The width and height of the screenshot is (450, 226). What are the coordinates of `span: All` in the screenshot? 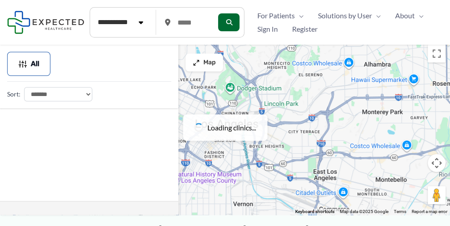 It's located at (35, 64).